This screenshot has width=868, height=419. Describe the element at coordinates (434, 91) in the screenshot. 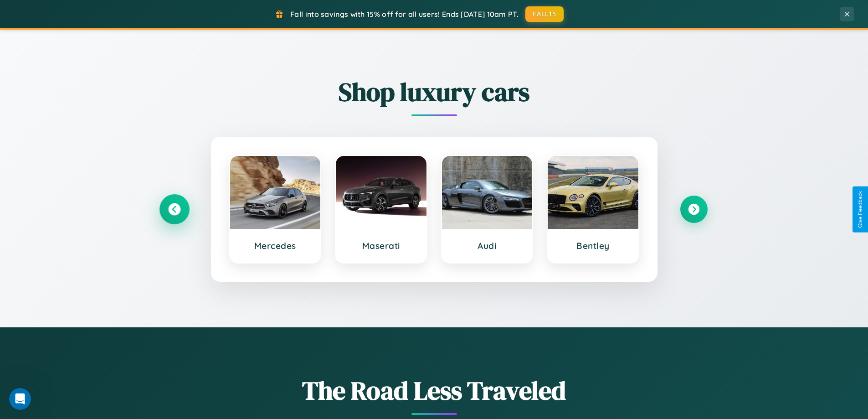

I see `h2: Shop luxury cars` at that location.